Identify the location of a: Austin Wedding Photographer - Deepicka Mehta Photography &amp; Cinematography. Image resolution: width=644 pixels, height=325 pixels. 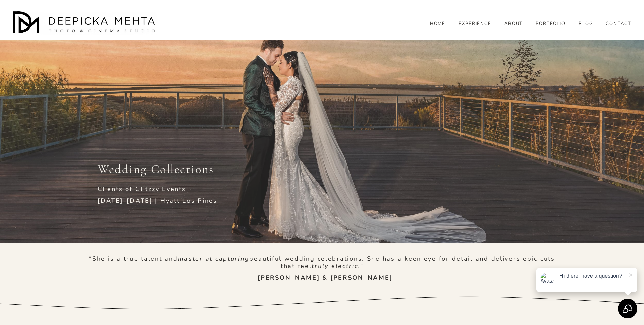
(85, 23).